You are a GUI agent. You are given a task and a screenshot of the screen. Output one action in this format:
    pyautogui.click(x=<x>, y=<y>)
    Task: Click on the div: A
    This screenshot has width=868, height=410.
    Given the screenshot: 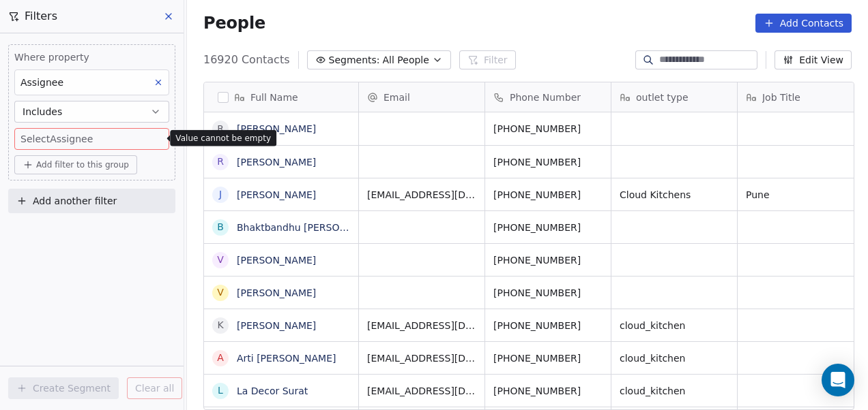 What is the action you would take?
    pyautogui.click(x=220, y=358)
    